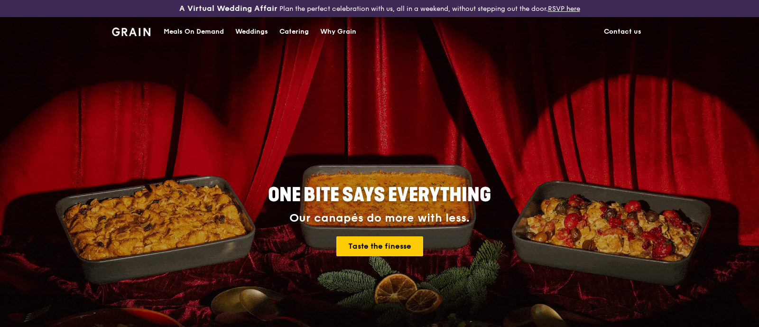 This screenshot has width=759, height=327. I want to click on a: Weddings, so click(251, 32).